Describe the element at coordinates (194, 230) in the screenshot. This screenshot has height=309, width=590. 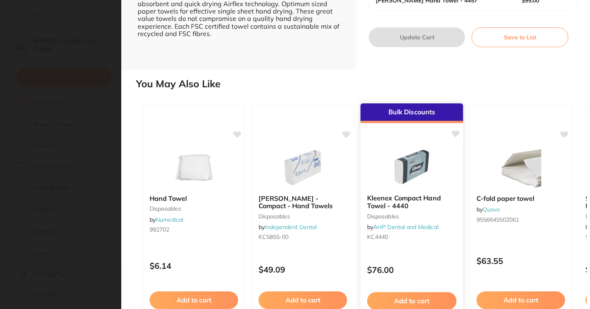
I see `small: 992702` at that location.